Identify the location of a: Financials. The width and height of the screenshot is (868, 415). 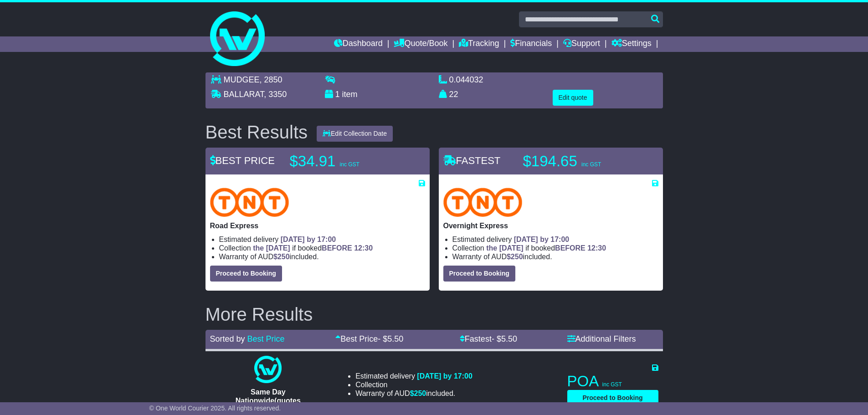
(531, 44).